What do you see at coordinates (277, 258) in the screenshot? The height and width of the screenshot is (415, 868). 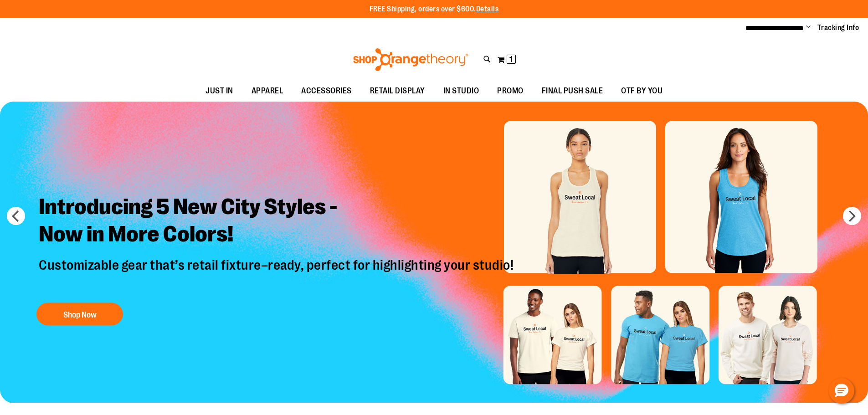 I see `a: Introducing 5 New City Styles -Now in More Colors! Customizable gear that’s retail fixture–ready,...` at bounding box center [277, 258].